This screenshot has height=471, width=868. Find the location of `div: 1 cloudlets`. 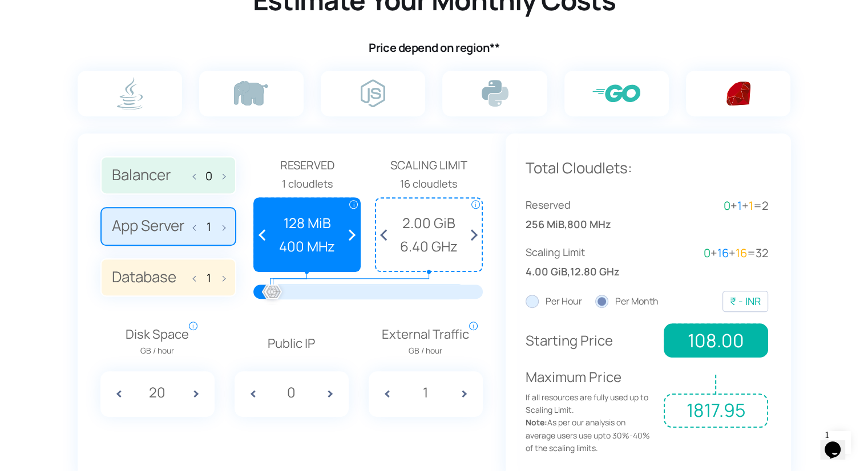

div: 1 cloudlets is located at coordinates (307, 183).